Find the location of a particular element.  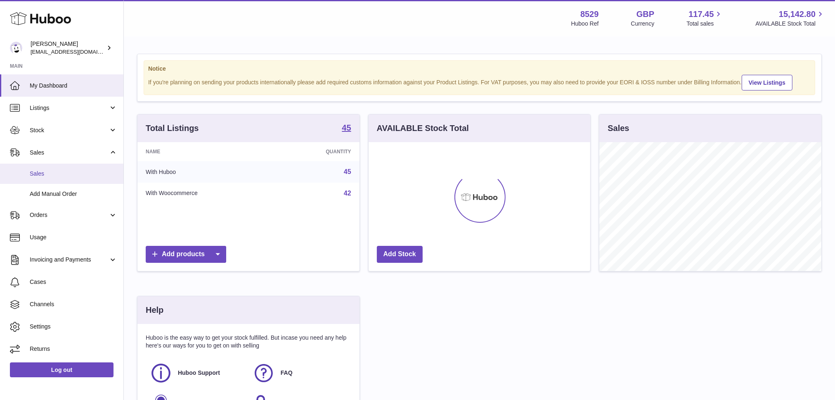

span: Stock is located at coordinates (69, 130).